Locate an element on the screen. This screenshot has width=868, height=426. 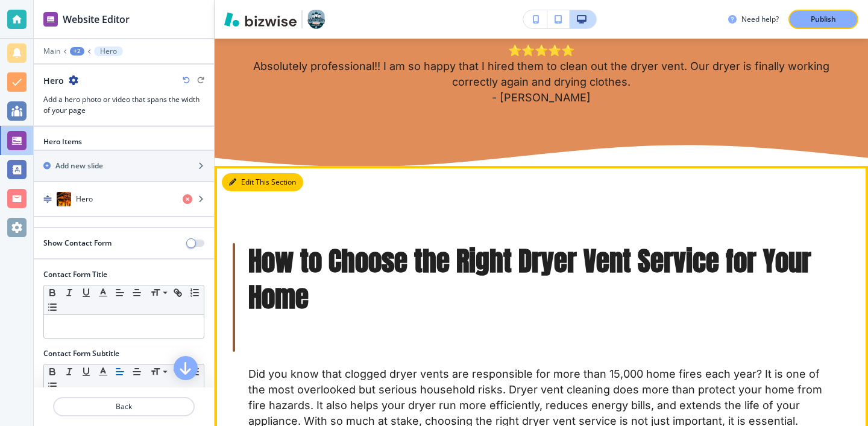
button: Back is located at coordinates (124, 407).